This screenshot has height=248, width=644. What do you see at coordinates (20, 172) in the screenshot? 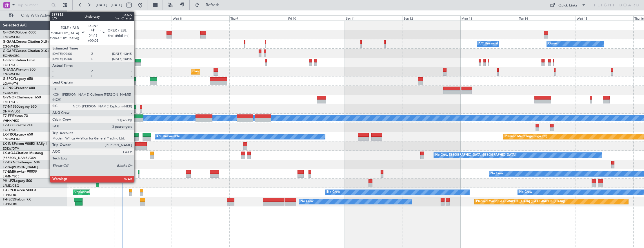
I see `a: T7-EMIHawker 900XP` at bounding box center [20, 172].